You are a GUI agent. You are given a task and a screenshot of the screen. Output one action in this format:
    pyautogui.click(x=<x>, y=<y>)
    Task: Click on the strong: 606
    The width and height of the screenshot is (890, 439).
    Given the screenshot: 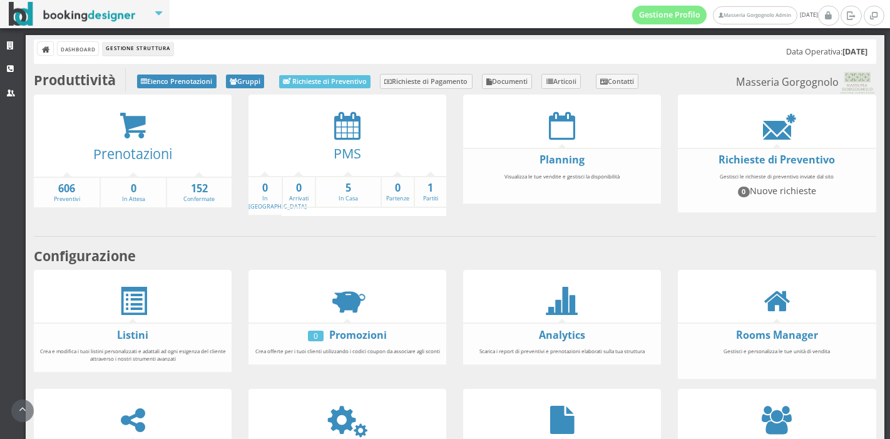 What is the action you would take?
    pyautogui.click(x=66, y=188)
    